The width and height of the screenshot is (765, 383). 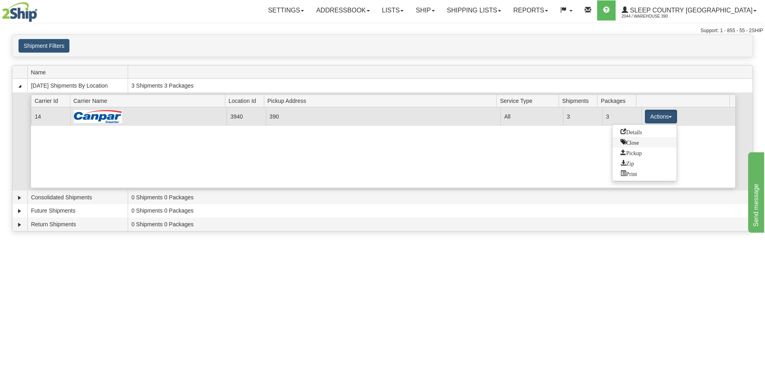 I want to click on span: Details, so click(x=632, y=131).